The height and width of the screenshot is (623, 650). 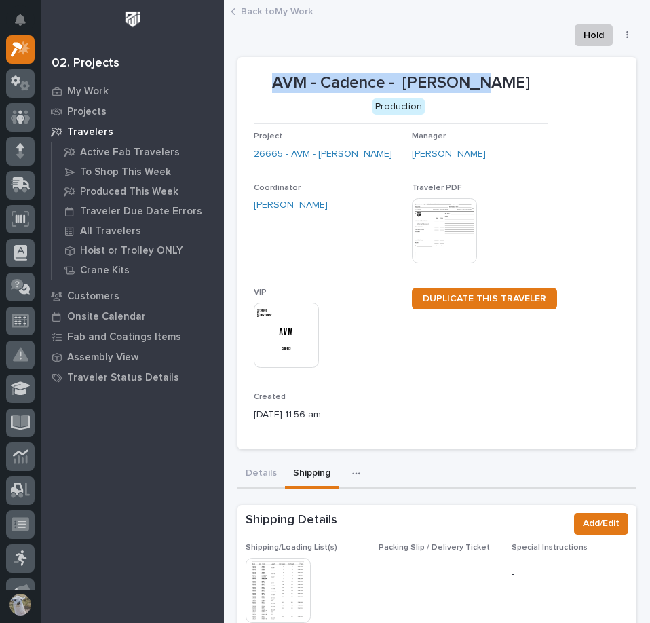 What do you see at coordinates (104, 271) in the screenshot?
I see `p: Crane Kits` at bounding box center [104, 271].